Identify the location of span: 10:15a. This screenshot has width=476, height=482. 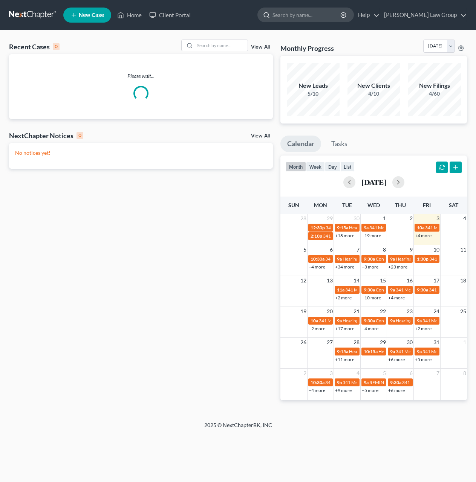
(370, 352).